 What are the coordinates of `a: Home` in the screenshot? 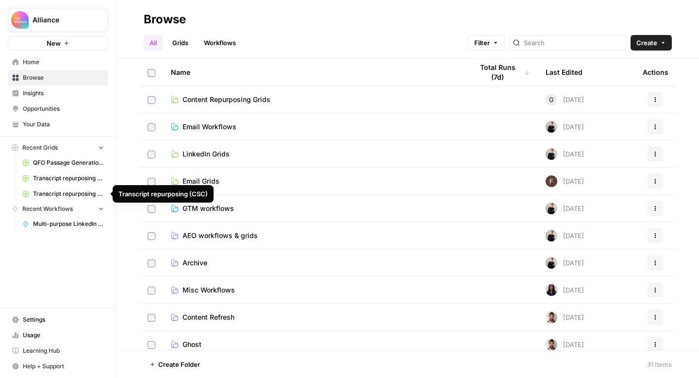 It's located at (58, 62).